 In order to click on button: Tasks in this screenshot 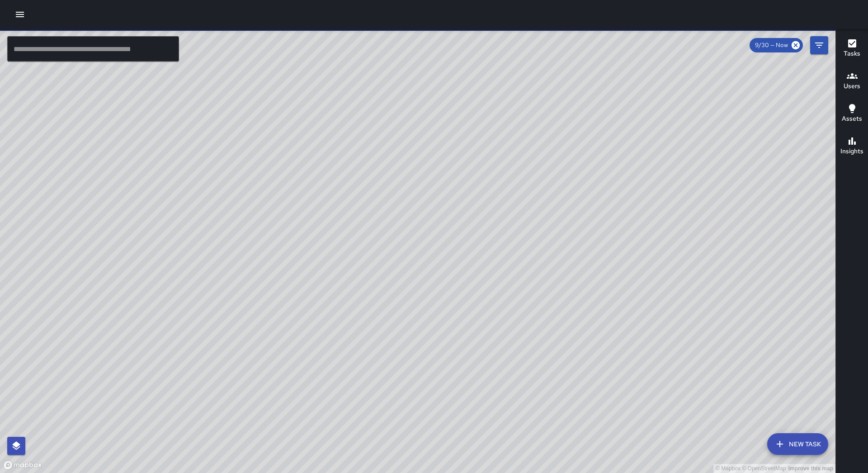, I will do `click(852, 49)`.